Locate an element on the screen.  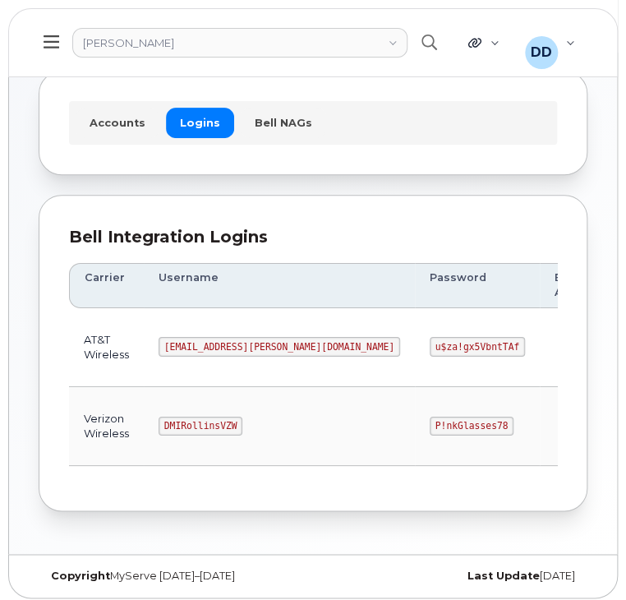
code: DMIRollinsVZW is located at coordinates (200, 426).